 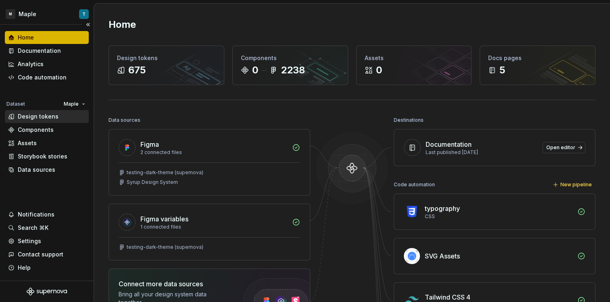 What do you see at coordinates (27, 14) in the screenshot?
I see `div: Maple` at bounding box center [27, 14].